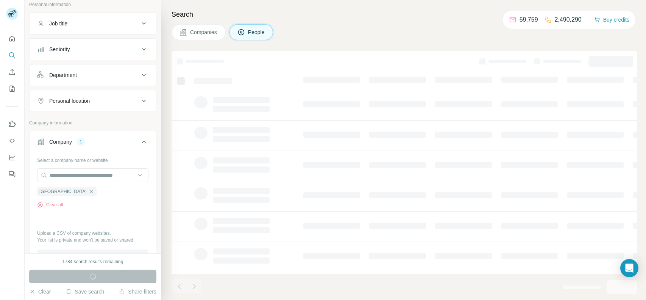 The width and height of the screenshot is (646, 300). What do you see at coordinates (612, 20) in the screenshot?
I see `button: Buy credits` at bounding box center [612, 20].